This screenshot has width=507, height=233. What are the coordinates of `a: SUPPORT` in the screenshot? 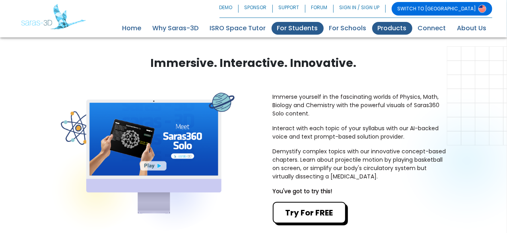 It's located at (289, 9).